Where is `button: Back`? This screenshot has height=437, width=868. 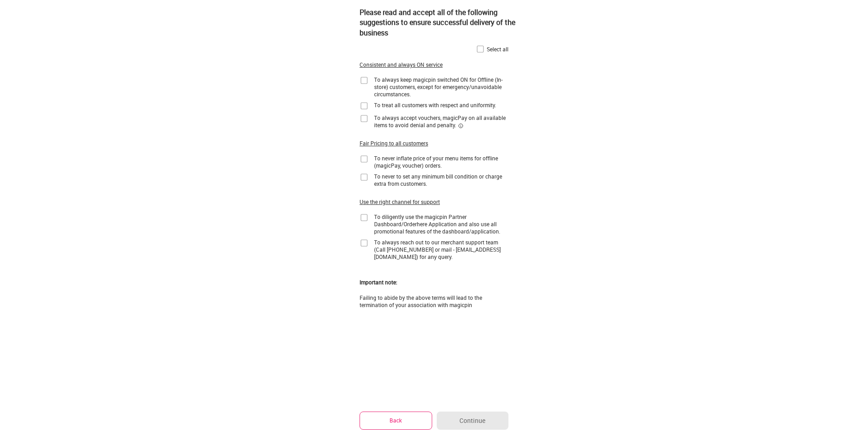
button: Back is located at coordinates (396, 421).